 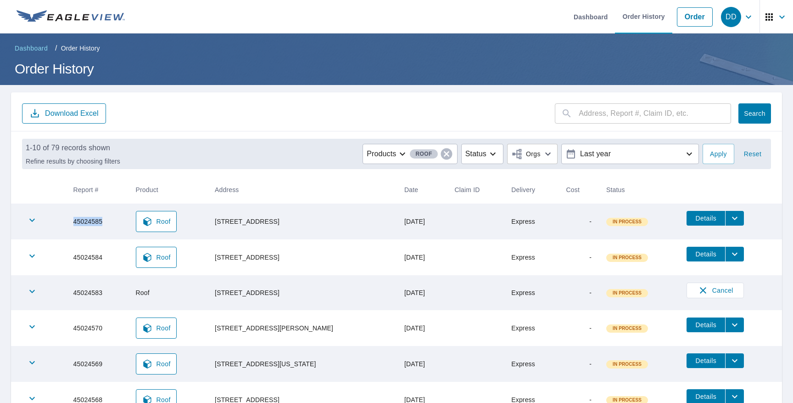 I want to click on td: Roof, so click(x=168, y=292).